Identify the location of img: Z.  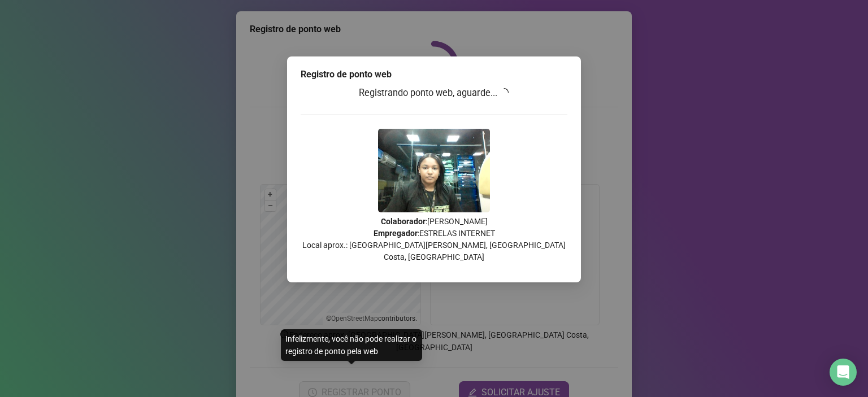
(434, 171).